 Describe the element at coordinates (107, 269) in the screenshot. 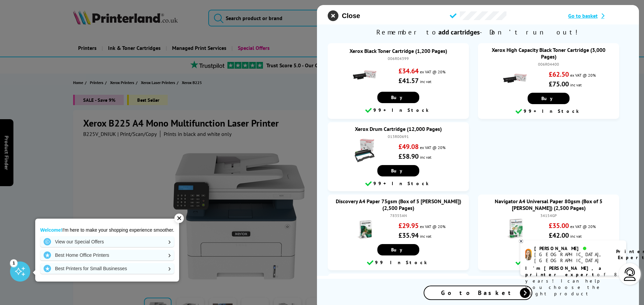

I see `a: Best Printers for Small Businesses` at that location.